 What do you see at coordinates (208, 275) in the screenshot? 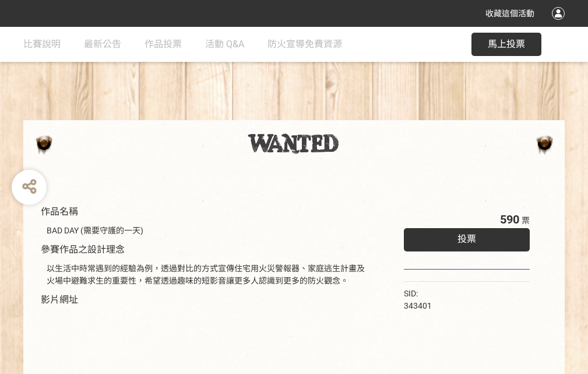
I see `div: 以生活中時常遇到的經驗為例，透過對比的方式宣傳住宅用火災警報器、家庭逃生計畫及火場中避難求生的重要性，希望透過趣味的短影音讓更多人認識到更多的防火觀念。` at bounding box center [208, 275].